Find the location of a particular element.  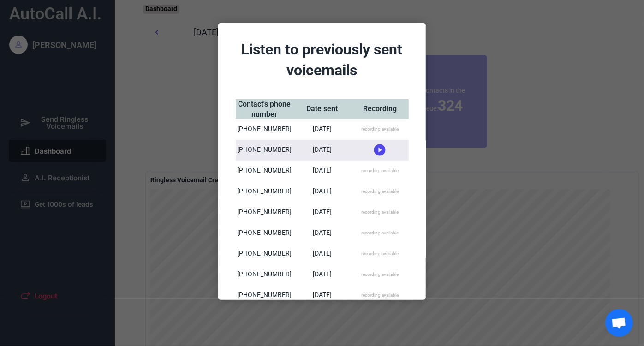

div: Contact's phone number is located at coordinates (264, 109).